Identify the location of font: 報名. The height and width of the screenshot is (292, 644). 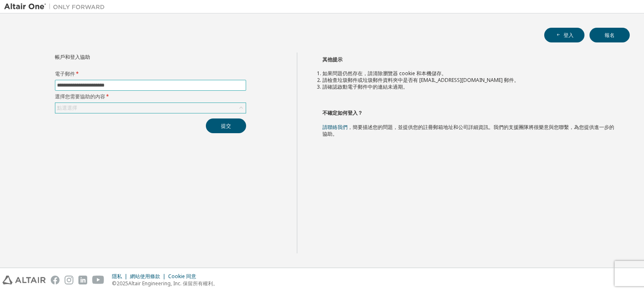
(610, 35).